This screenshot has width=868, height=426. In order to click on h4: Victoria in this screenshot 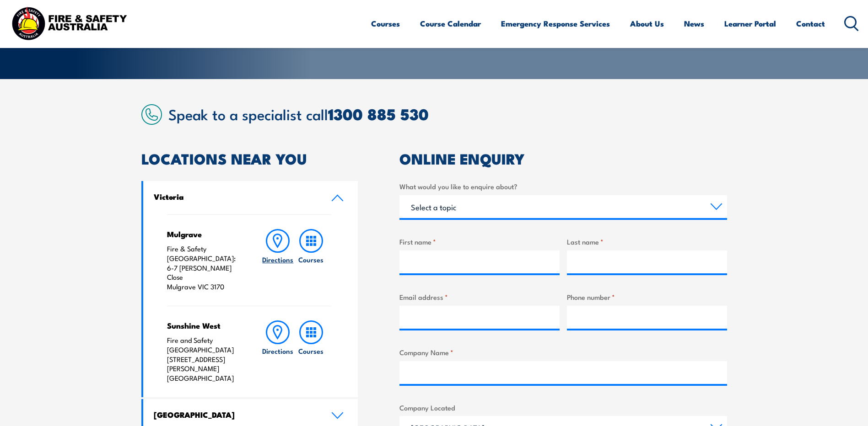, I will do `click(235, 197)`.